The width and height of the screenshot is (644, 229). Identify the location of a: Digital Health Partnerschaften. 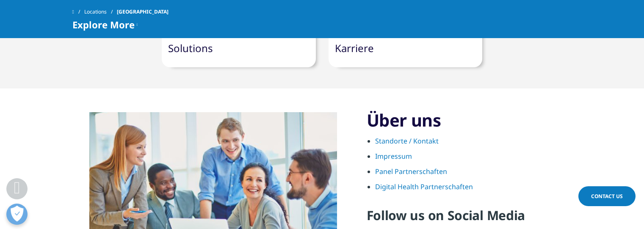
(424, 187).